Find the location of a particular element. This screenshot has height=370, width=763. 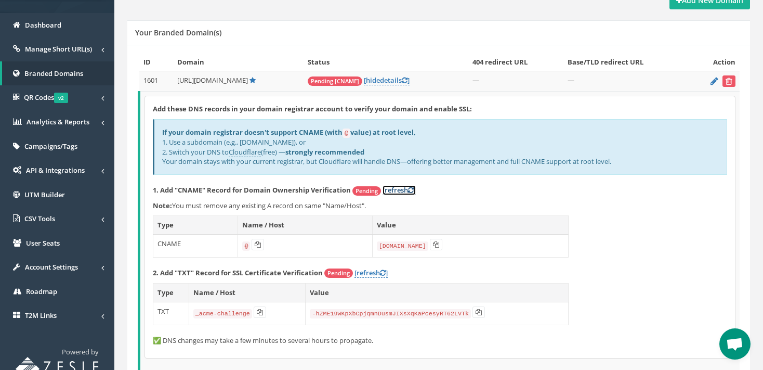

span: Analytics & Reports is located at coordinates (58, 122).